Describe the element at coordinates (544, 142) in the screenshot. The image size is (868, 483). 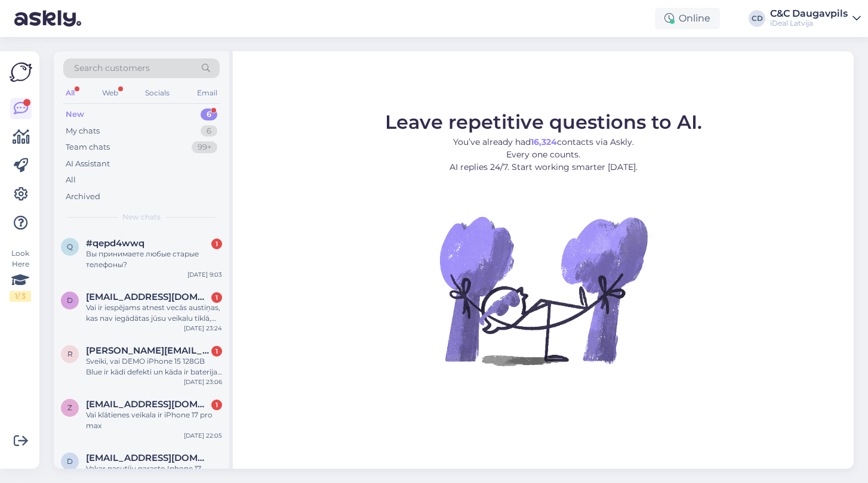
I see `b: 16,324` at that location.